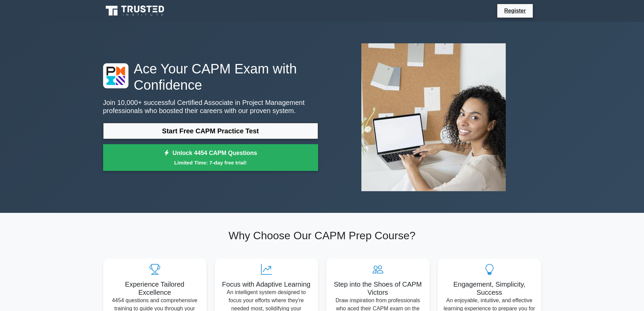 Image resolution: width=644 pixels, height=311 pixels. I want to click on a: Unlock 4454 CAPM QuestionsLimited Time: 7-day free trial!, so click(211, 158).